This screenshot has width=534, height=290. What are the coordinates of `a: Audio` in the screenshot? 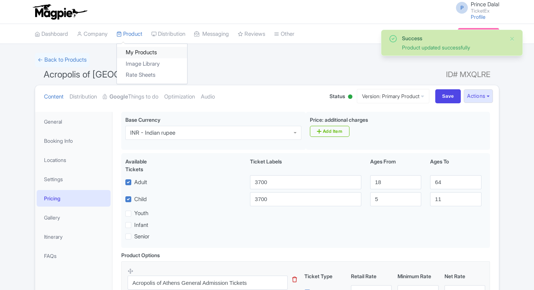 It's located at (208, 97).